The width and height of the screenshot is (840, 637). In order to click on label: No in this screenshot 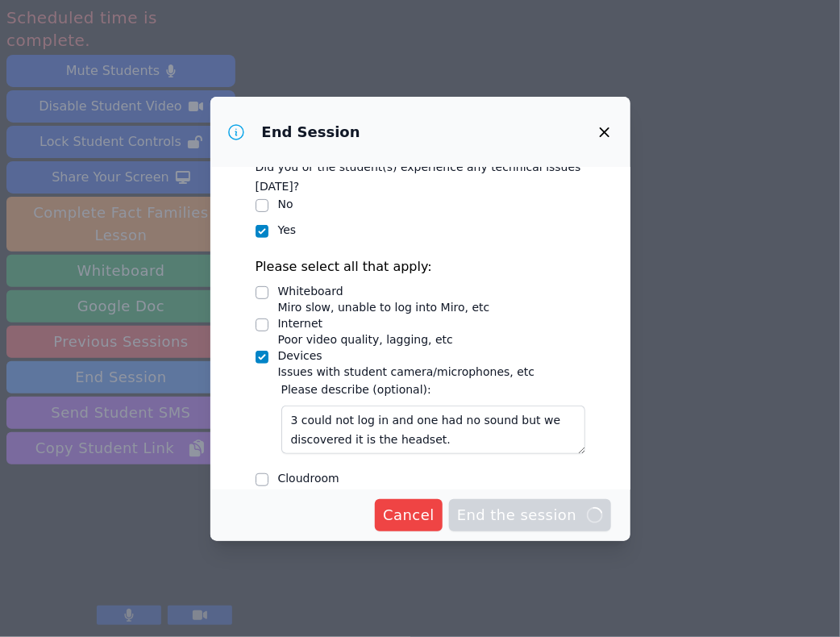, I will do `click(286, 204)`.